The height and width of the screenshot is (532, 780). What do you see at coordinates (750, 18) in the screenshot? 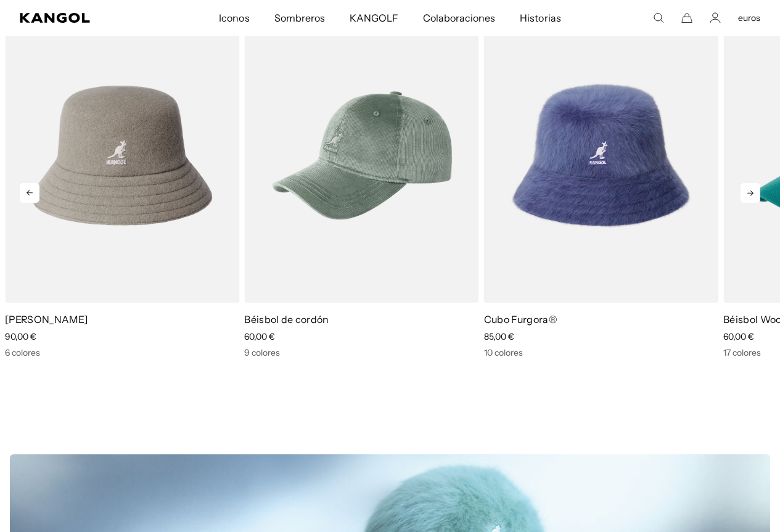
I see `font: euros` at bounding box center [750, 18].